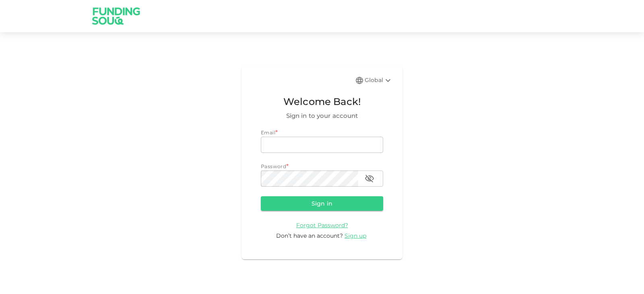 The height and width of the screenshot is (294, 644). Describe the element at coordinates (273, 166) in the screenshot. I see `span: Password` at that location.